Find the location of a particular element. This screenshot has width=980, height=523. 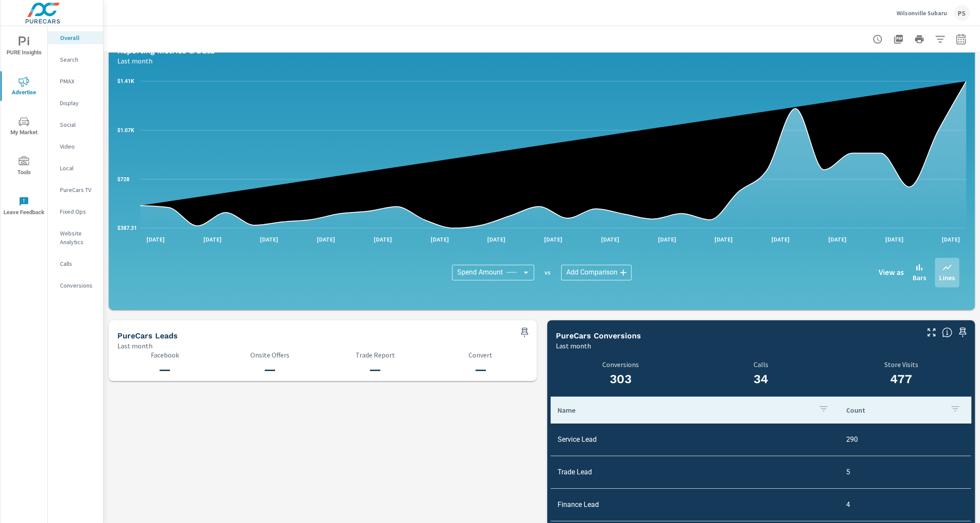

text: $1.41K is located at coordinates (126, 82).